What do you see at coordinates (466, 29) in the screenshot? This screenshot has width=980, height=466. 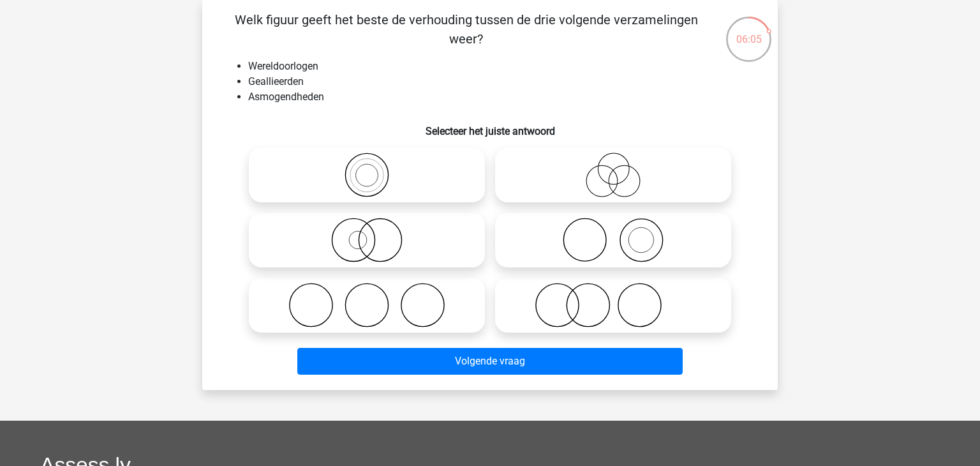 I see `p: Welk figuur geeft het beste de verhouding tussen de drie volgende verzamelingen weer?` at bounding box center [466, 29].